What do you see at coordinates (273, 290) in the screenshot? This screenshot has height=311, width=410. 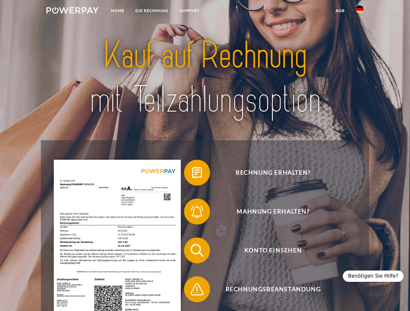 I see `span: Rechnungsbeanstandung` at bounding box center [273, 290].